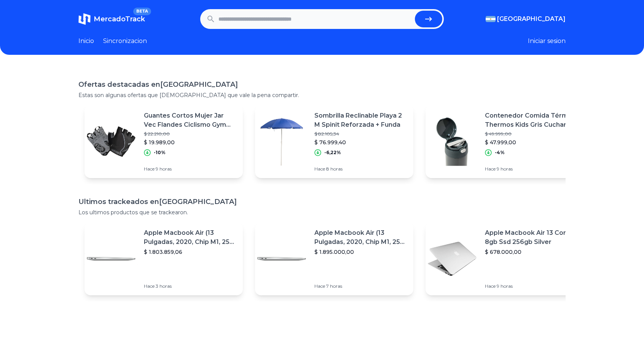  I want to click on span: BETA, so click(142, 12).